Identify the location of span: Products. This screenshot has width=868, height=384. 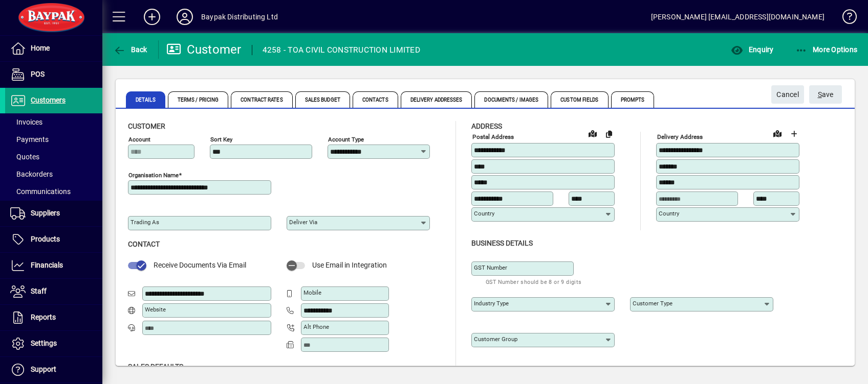
(45, 239).